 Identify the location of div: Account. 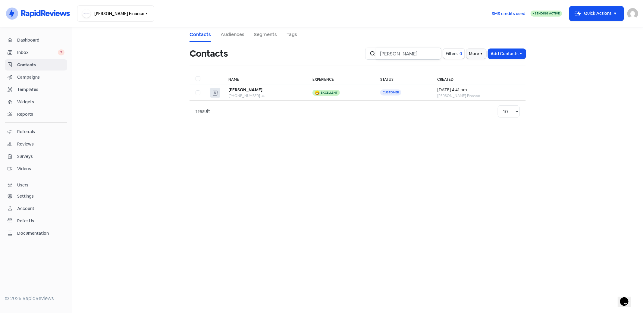
(26, 208).